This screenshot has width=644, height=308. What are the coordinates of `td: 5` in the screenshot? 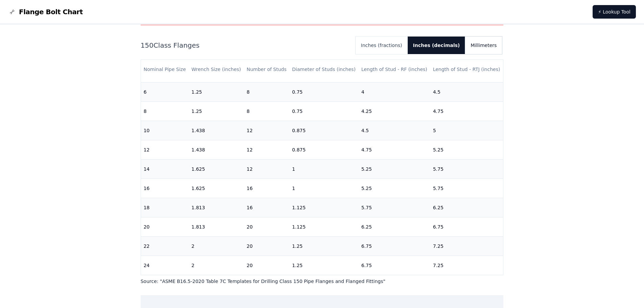 It's located at (466, 130).